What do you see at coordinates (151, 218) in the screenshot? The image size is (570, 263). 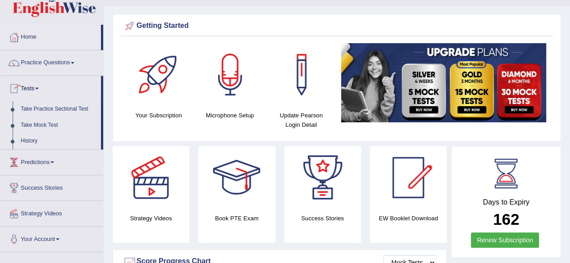 I see `h4: Strategy Videos` at bounding box center [151, 218].